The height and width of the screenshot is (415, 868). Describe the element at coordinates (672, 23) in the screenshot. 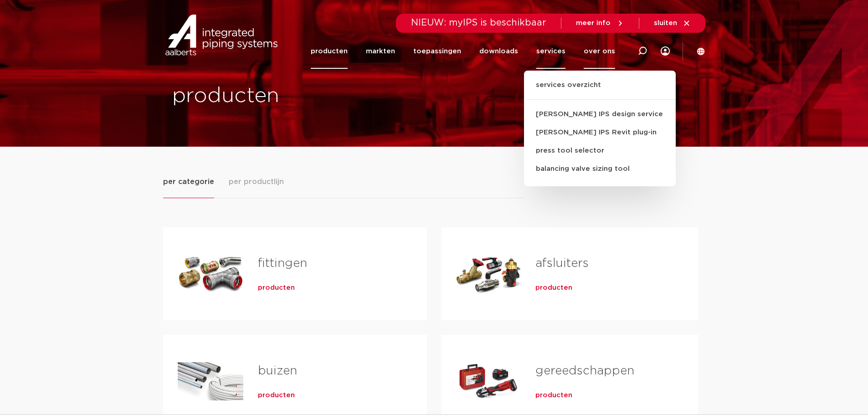

I see `a: sluiten` at that location.